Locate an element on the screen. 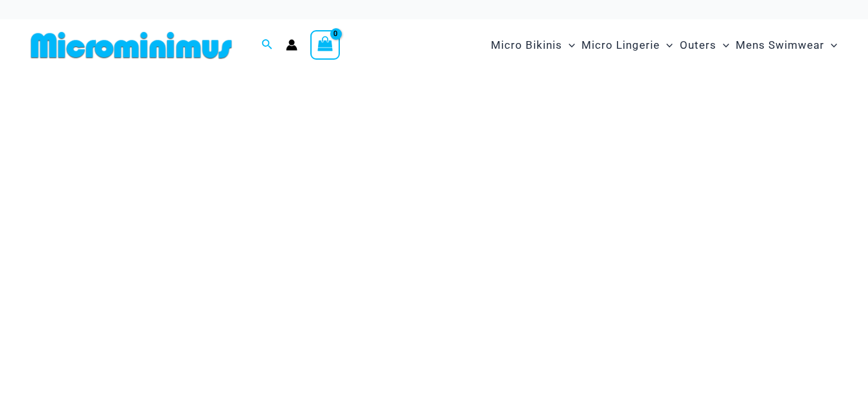 The image size is (868, 414). a: Mens SwimwearMenu ToggleMenu Toggle is located at coordinates (787, 45).